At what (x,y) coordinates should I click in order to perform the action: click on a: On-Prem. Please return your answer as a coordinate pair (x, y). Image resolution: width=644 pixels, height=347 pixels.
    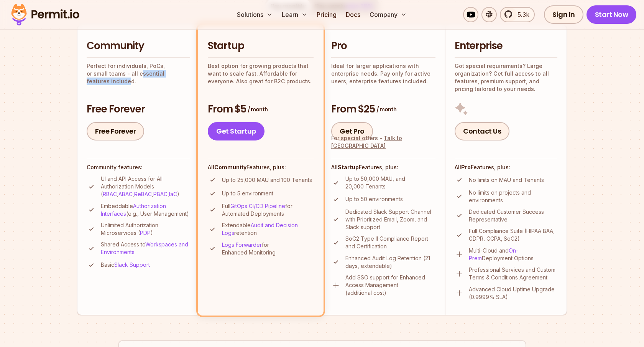
    Looking at the image, I should click on (493, 254).